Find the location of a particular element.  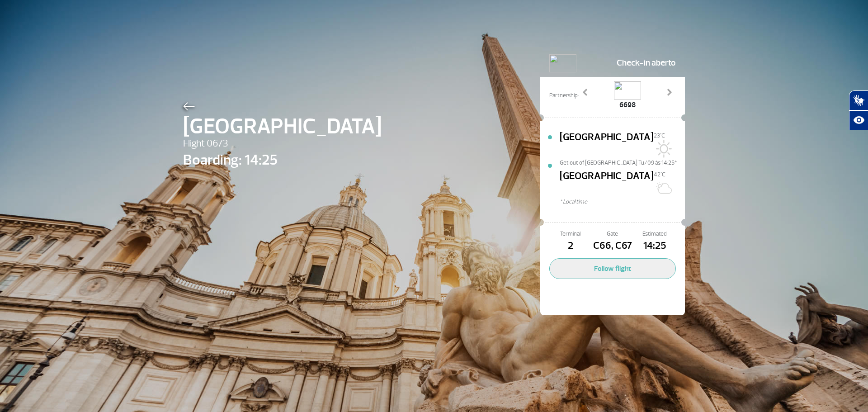

div: Plugin de acessibilidade da Hand Talk. is located at coordinates (858, 110).